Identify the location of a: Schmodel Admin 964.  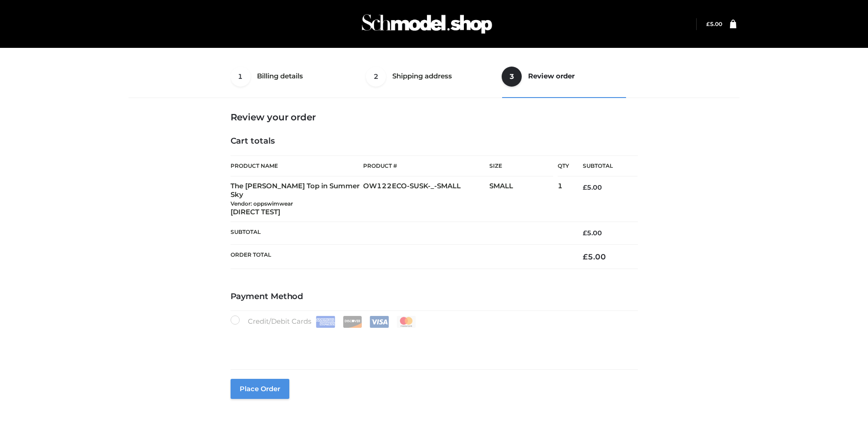
(427, 24).